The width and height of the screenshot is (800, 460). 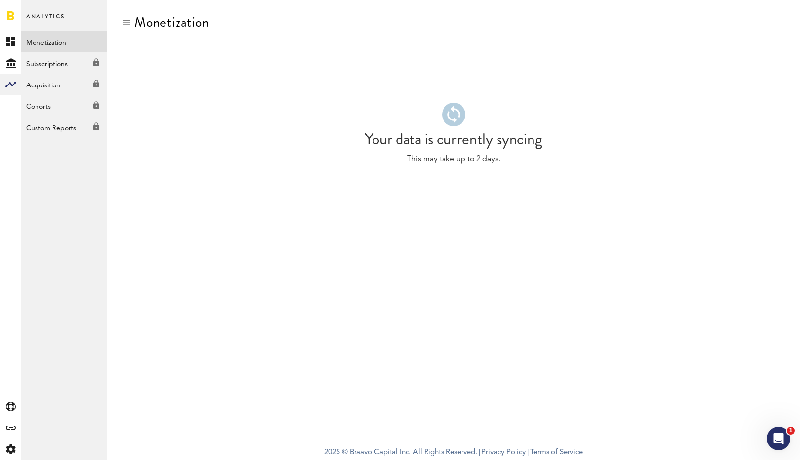 I want to click on a: Custom Reports, so click(x=64, y=127).